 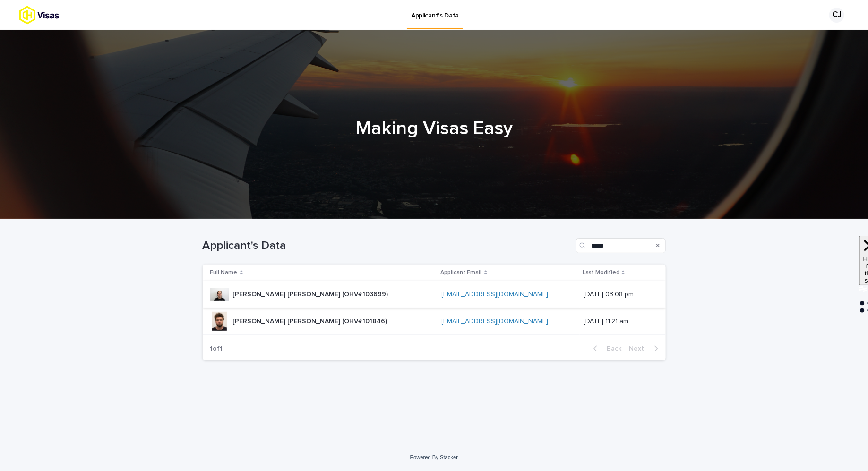 I want to click on button: Back, so click(x=606, y=349).